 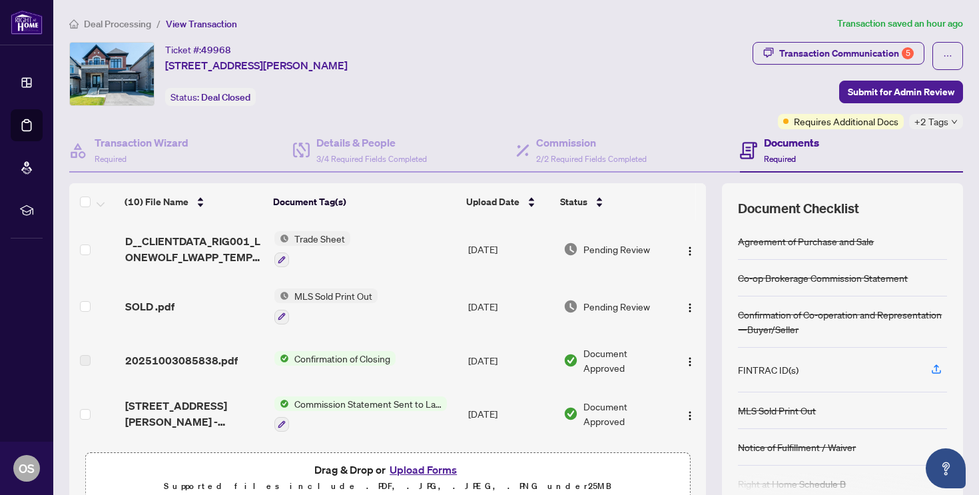 What do you see at coordinates (388, 469) in the screenshot?
I see `span: Drag & Drop or` at bounding box center [388, 469].